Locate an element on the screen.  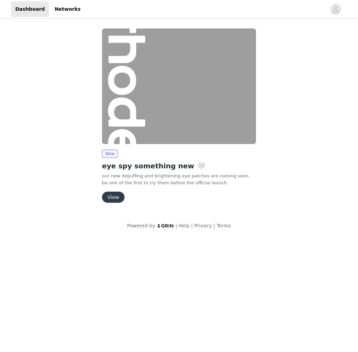
a: Networks is located at coordinates (67, 9).